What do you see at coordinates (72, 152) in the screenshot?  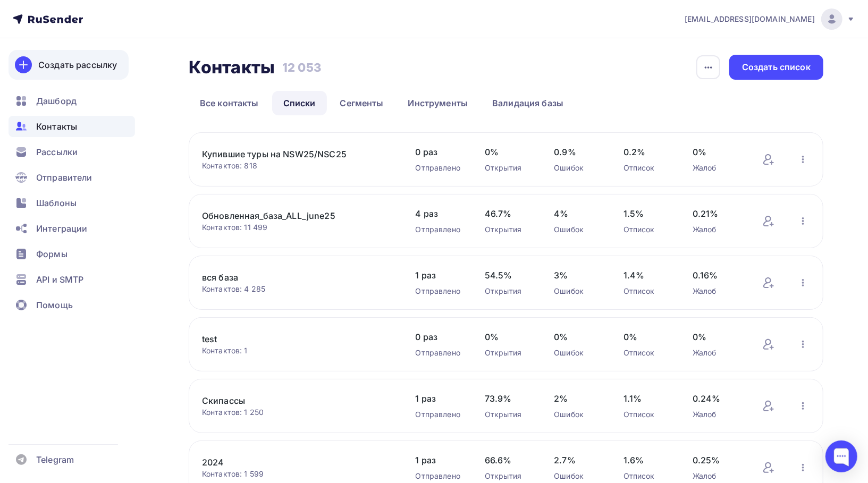 I see `a: Рассылки` at bounding box center [72, 152].